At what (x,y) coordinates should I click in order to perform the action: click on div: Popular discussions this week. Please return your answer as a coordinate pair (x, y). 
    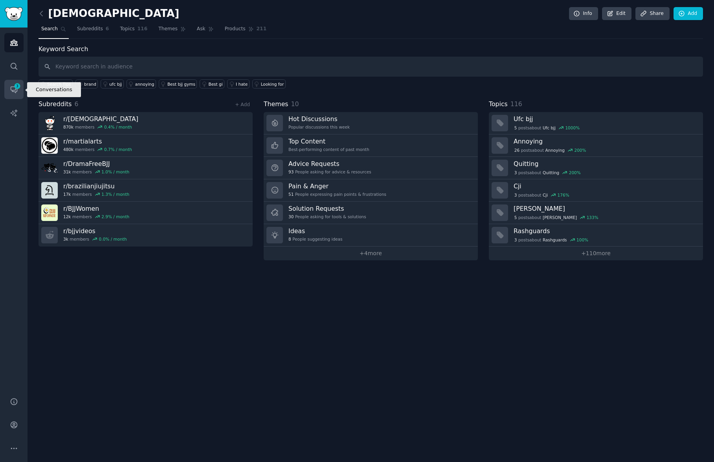
    Looking at the image, I should click on (319, 127).